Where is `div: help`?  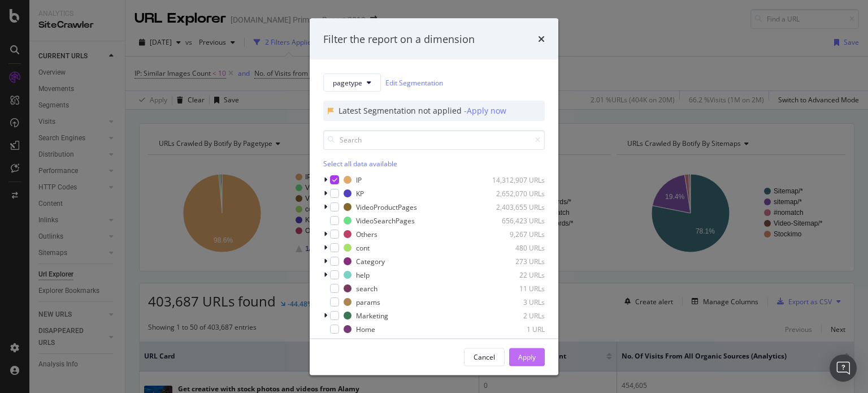 div: help is located at coordinates (363, 274).